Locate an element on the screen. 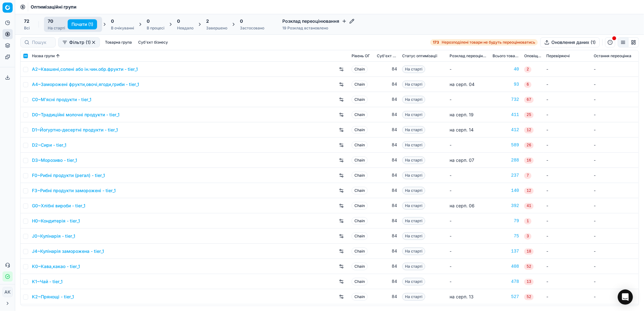 Image resolution: width=644 pixels, height=311 pixels. span: Всього товарів is located at coordinates (506, 56).